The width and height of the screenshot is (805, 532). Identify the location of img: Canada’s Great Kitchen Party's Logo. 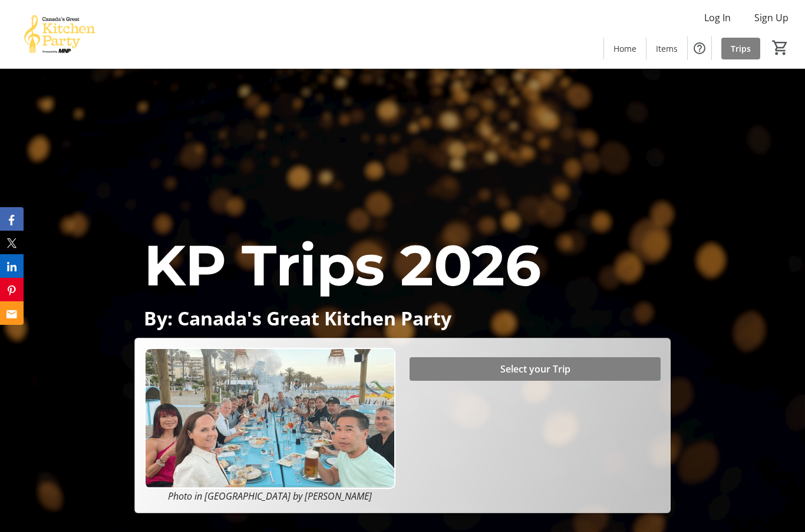
(60, 34).